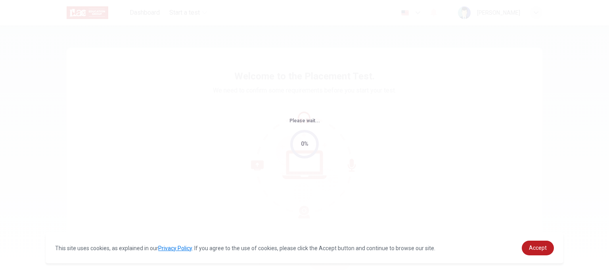 The image size is (609, 276). Describe the element at coordinates (305, 121) in the screenshot. I see `span: Please wait...` at that location.